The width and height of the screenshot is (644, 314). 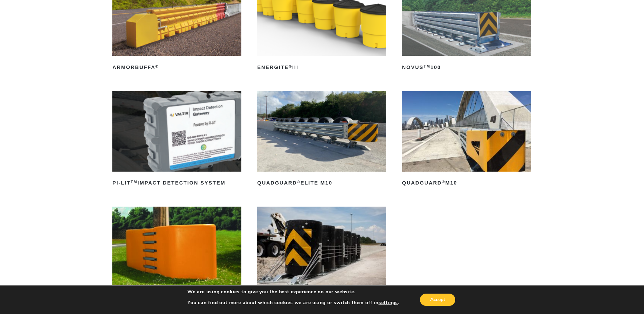 I want to click on p: You can find out more about which cookies we are using or switch them off in ., so click(x=294, y=302).